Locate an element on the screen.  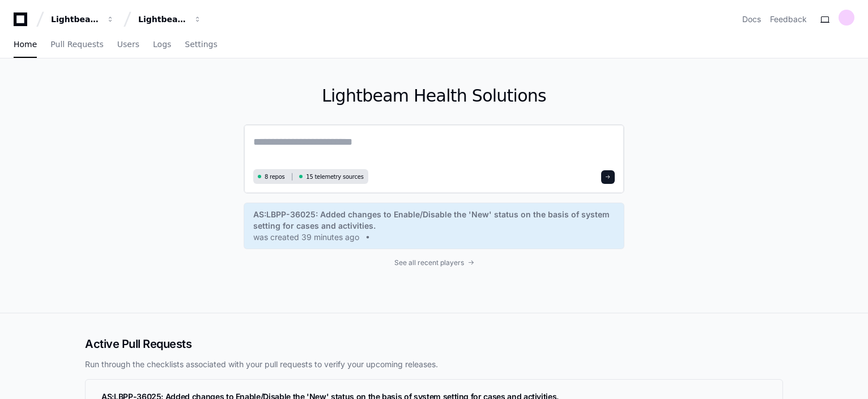
span: was created 39 minutes ago is located at coordinates (306, 237).